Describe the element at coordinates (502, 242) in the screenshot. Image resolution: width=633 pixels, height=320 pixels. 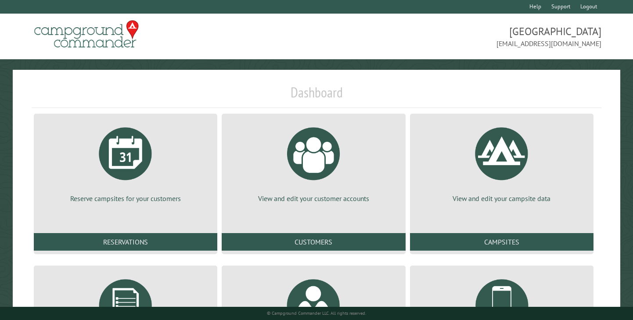
I see `a: Campsites` at that location.